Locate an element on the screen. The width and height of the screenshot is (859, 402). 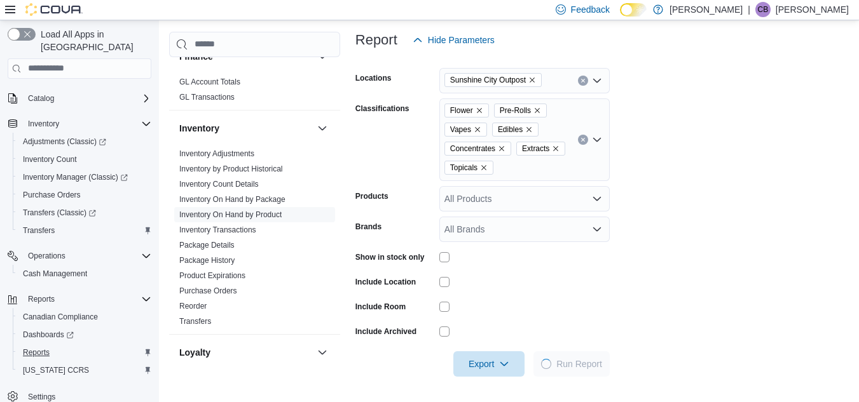
button: Inventory Count is located at coordinates (85, 160).